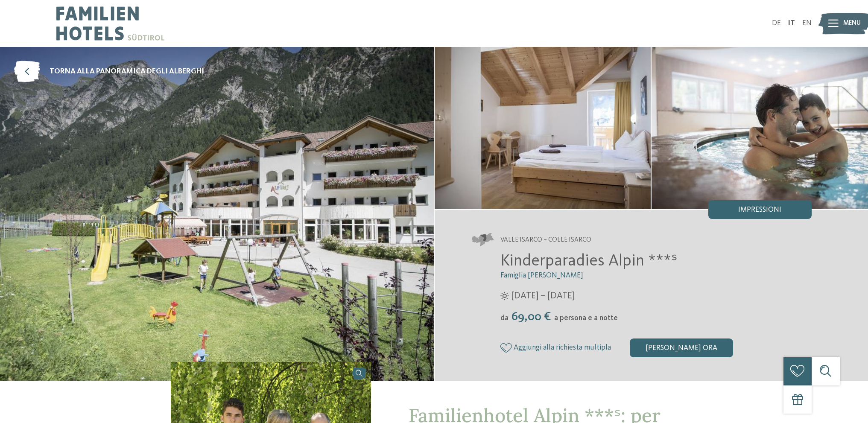 The image size is (868, 423). Describe the element at coordinates (563, 348) in the screenshot. I see `span: Aggiungi alla richiesta multipla` at that location.